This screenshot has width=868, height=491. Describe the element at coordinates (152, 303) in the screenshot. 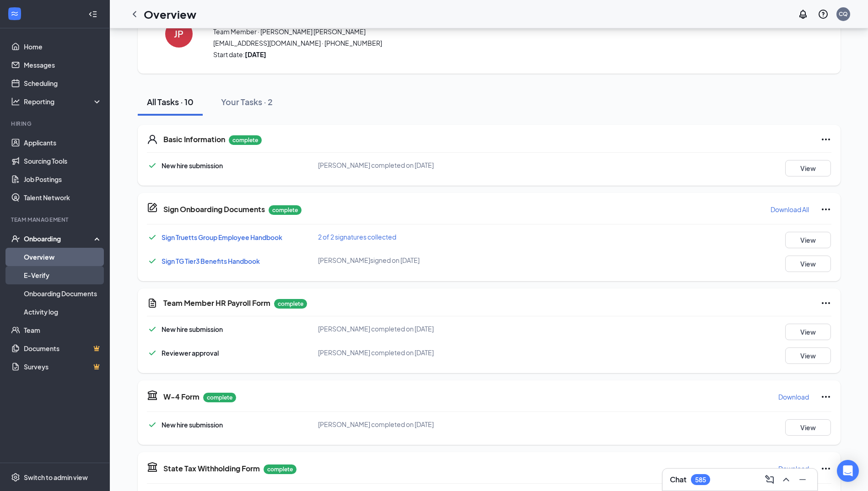

I see `svg: CustomFormIcon` at that location.